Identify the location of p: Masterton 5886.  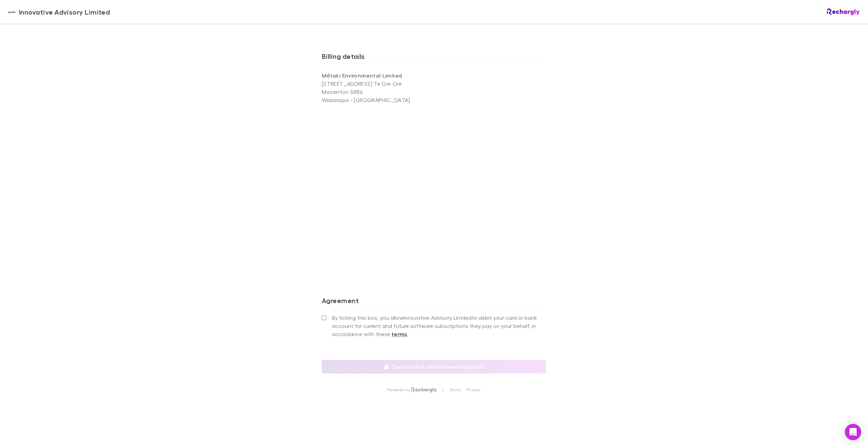
(378, 92).